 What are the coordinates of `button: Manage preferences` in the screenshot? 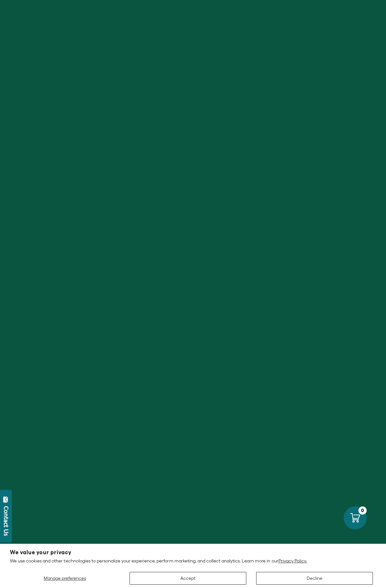 It's located at (65, 578).